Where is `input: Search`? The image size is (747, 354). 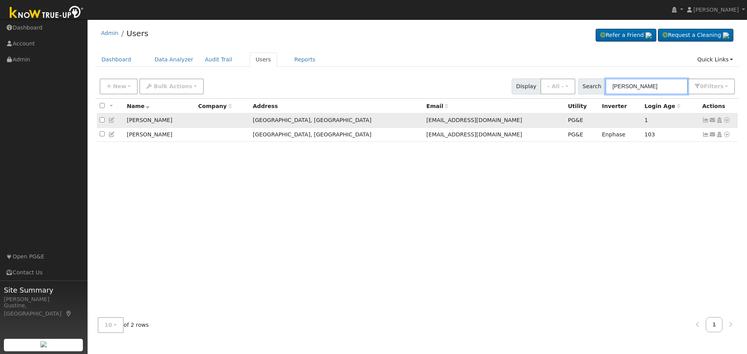 input: Search is located at coordinates (646, 86).